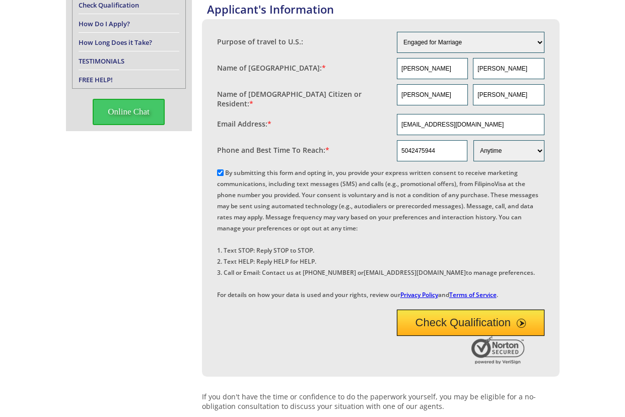 The image size is (625, 417). What do you see at coordinates (260, 41) in the screenshot?
I see `label: Purpose of travel to U.S.:` at bounding box center [260, 41].